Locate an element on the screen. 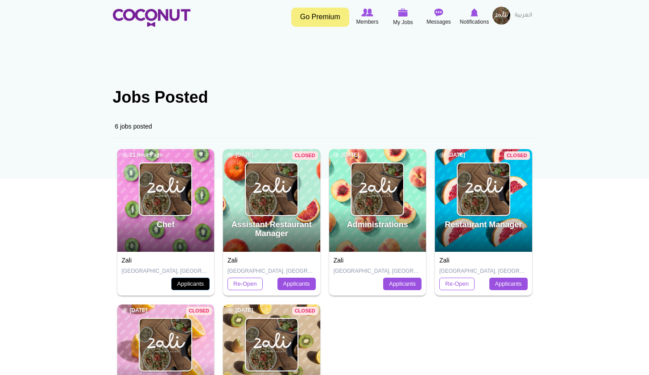  a: Messages Messages is located at coordinates (439, 17).